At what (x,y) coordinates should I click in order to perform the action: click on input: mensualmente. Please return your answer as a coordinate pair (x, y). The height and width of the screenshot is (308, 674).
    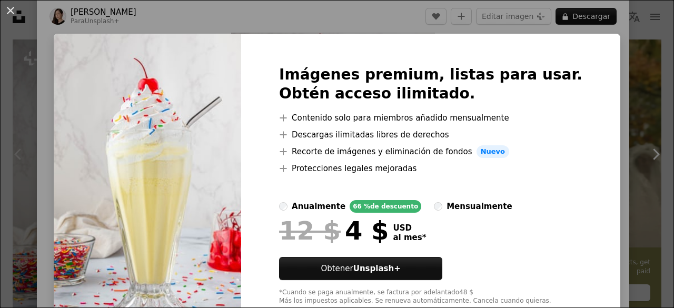
    Looking at the image, I should click on (438, 207).